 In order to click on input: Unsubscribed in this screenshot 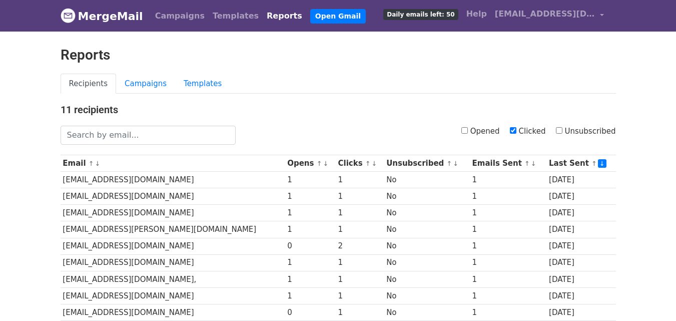, I will do `click(559, 130)`.